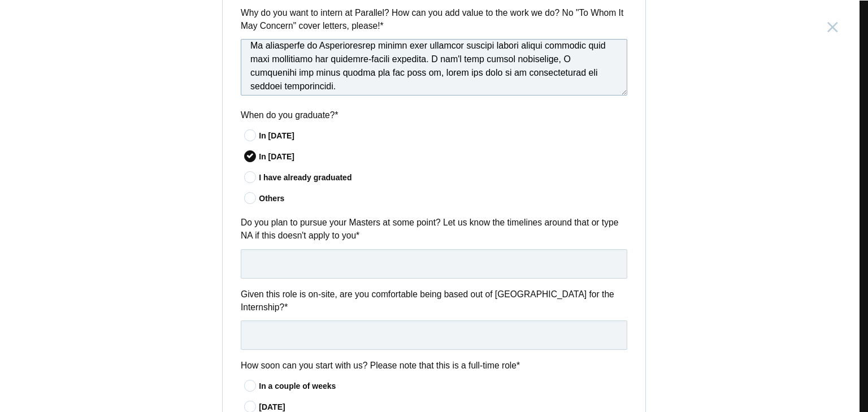  What do you see at coordinates (434, 115) in the screenshot?
I see `label: When do you graduate?` at bounding box center [434, 115].